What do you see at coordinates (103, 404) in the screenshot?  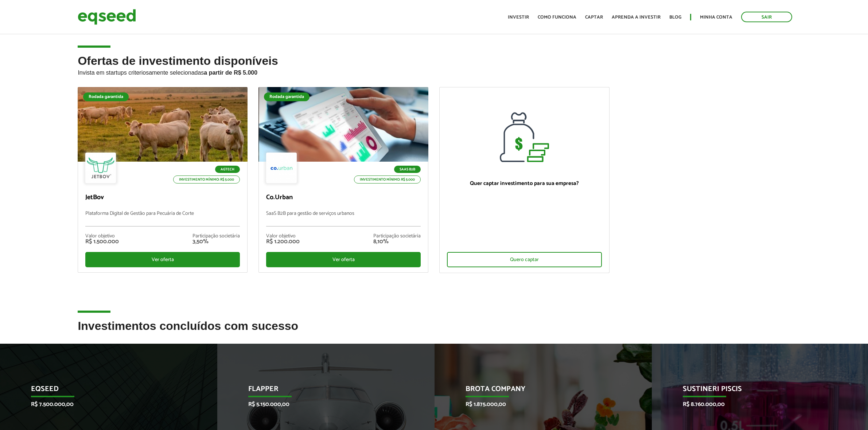 I see `p: R$ 7.500.000,00` at bounding box center [103, 404].